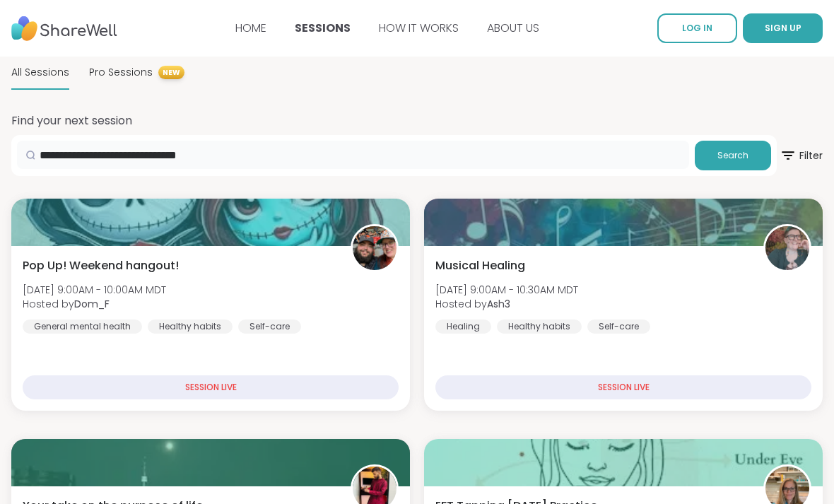 The height and width of the screenshot is (504, 834). I want to click on button: SIGN UP, so click(782, 28).